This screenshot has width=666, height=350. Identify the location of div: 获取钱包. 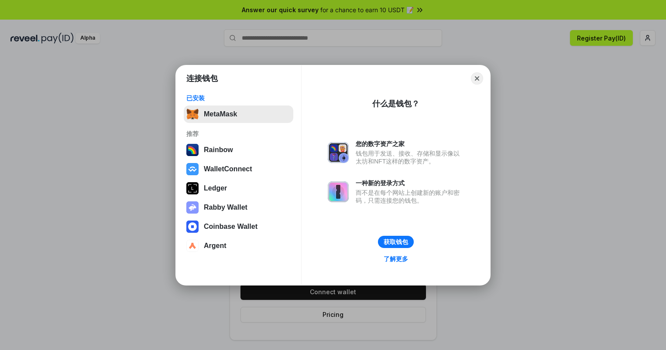
(396, 242).